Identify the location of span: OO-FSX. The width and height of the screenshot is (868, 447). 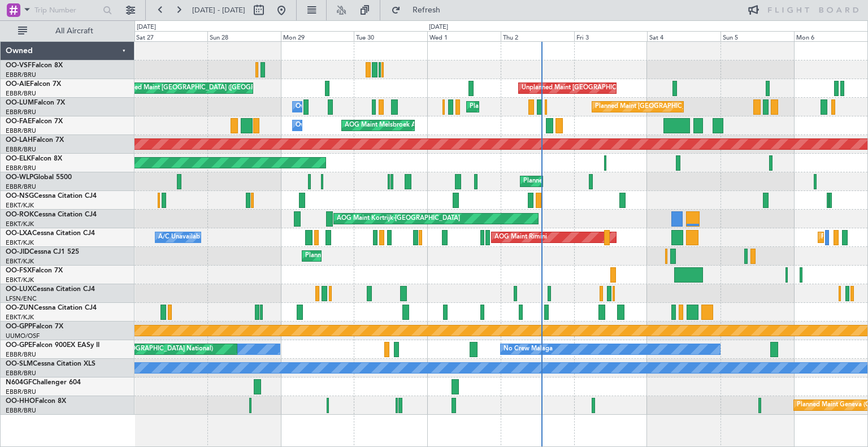
(19, 271).